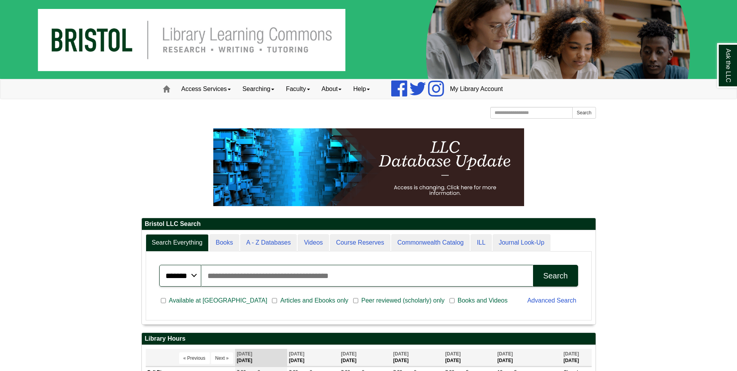  What do you see at coordinates (522, 243) in the screenshot?
I see `a: Journal Look-Up` at bounding box center [522, 243].